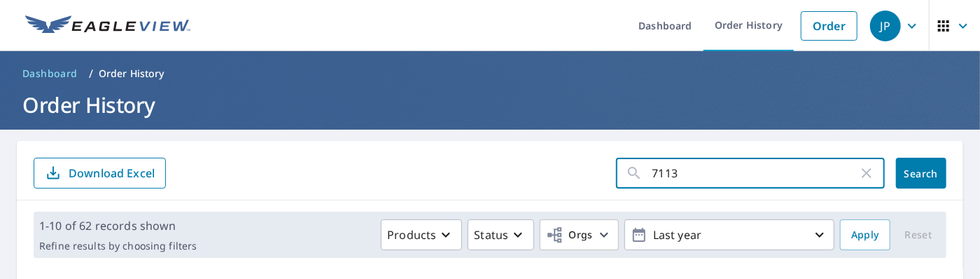 The height and width of the screenshot is (279, 980). What do you see at coordinates (500, 235) in the screenshot?
I see `button: Status` at bounding box center [500, 235].